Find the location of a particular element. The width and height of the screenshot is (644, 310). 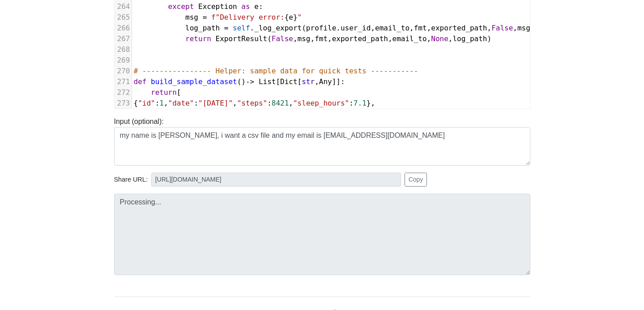

span: List is located at coordinates (268, 81).